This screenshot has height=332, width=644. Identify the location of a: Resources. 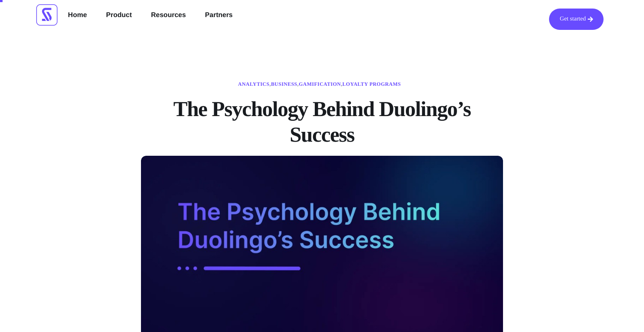
(169, 15).